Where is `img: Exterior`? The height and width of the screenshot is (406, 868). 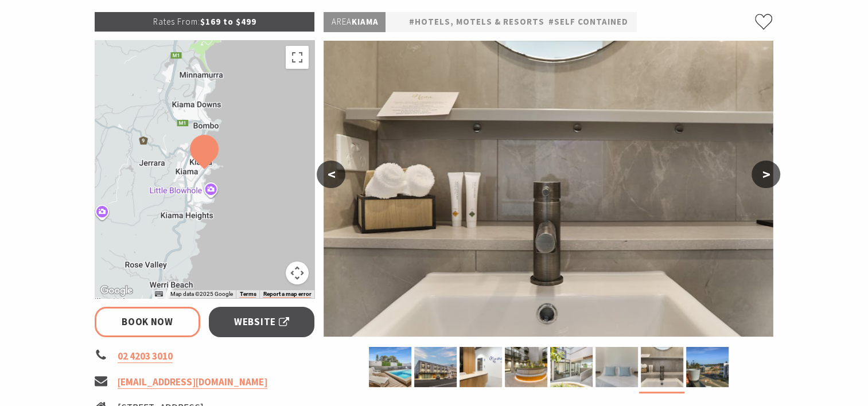
img: Exterior is located at coordinates (435, 367).